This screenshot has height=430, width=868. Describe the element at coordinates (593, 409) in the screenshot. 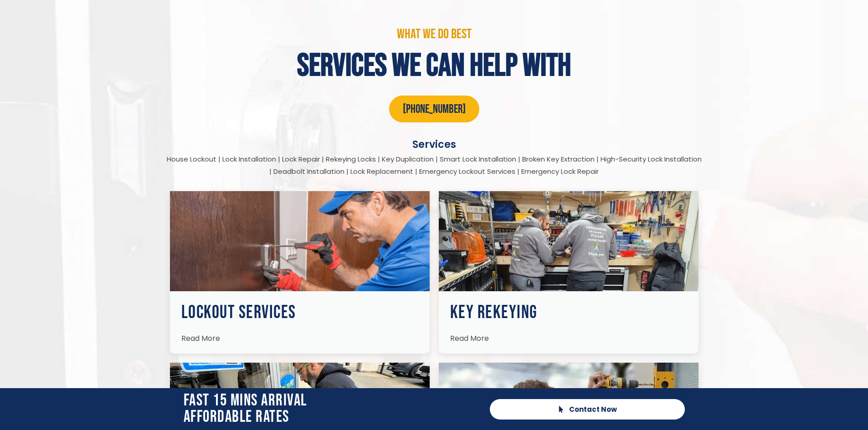

I see `span: Contact Now` at that location.